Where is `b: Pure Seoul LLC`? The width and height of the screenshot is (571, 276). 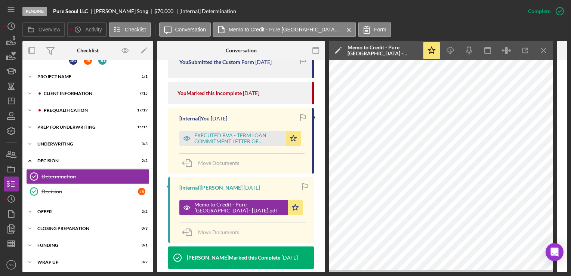 b: Pure Seoul LLC is located at coordinates (70, 11).